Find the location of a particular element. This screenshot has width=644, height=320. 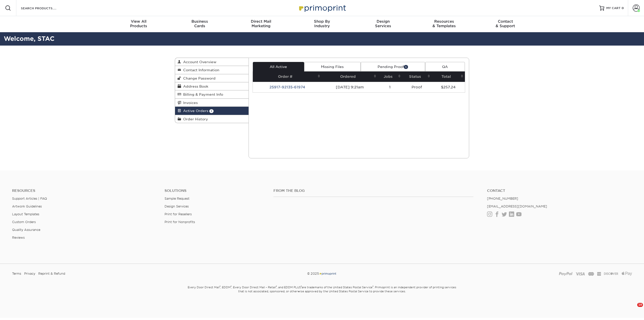

a: Account Overview is located at coordinates (212, 62).